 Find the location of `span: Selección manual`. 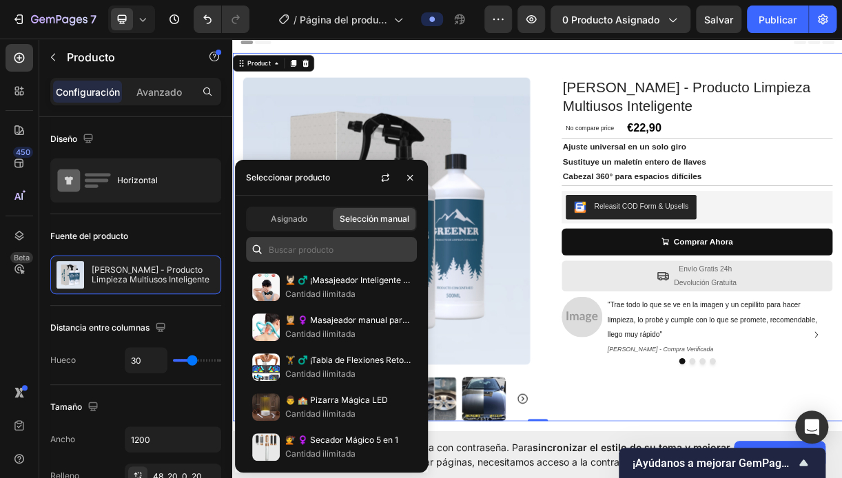

span: Selección manual is located at coordinates (374, 219).